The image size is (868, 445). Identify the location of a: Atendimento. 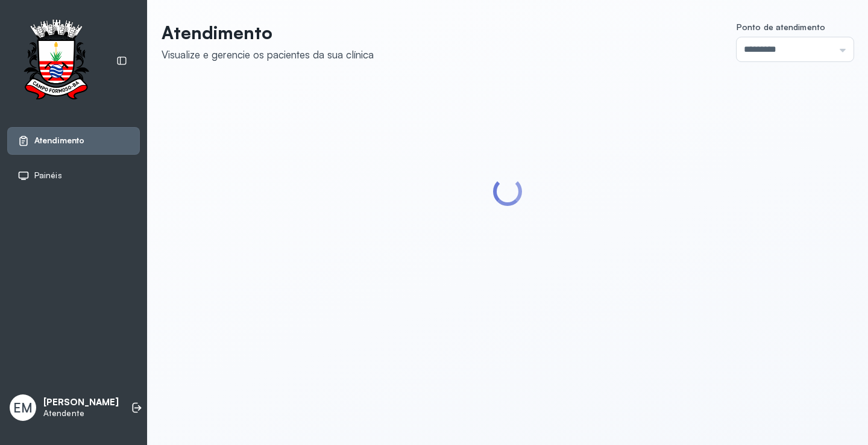
(74, 141).